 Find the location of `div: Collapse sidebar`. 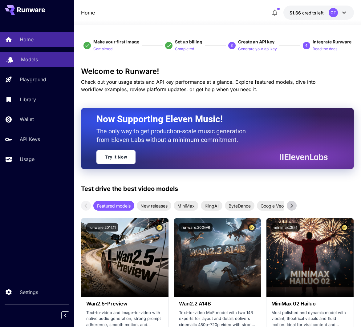

div: Collapse sidebar is located at coordinates (70, 315).